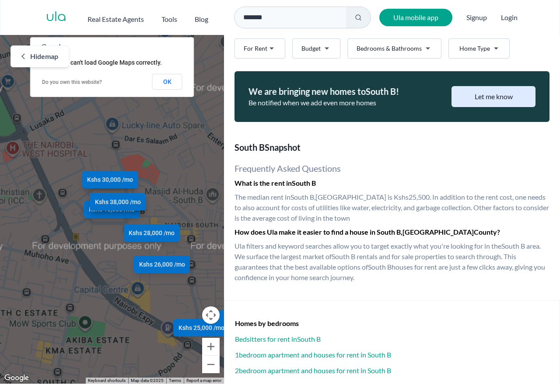  What do you see at coordinates (391, 324) in the screenshot?
I see `h2: Homes by bedrooms` at bounding box center [391, 324].